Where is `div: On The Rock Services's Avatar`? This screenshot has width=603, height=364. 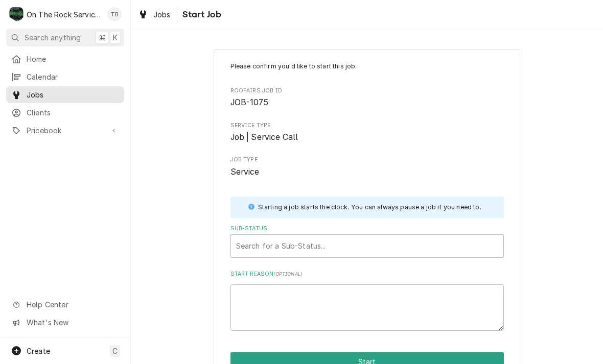
div: On The Rock Services's Avatar is located at coordinates (16, 15).